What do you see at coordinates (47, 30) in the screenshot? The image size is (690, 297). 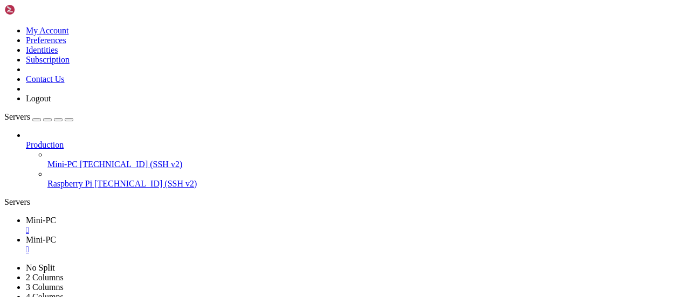 I see `a: My Account` at bounding box center [47, 30].